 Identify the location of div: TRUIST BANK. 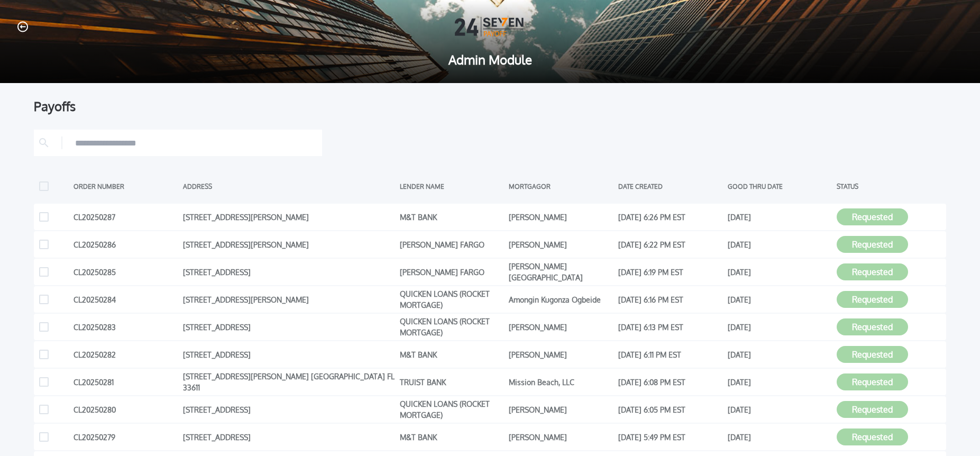
(452, 382).